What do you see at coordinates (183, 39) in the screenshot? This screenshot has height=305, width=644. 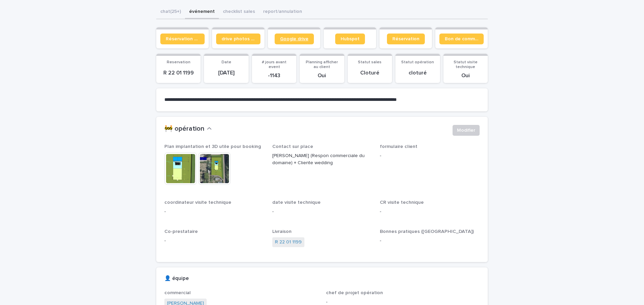 I see `a: Réservation client` at bounding box center [183, 39].